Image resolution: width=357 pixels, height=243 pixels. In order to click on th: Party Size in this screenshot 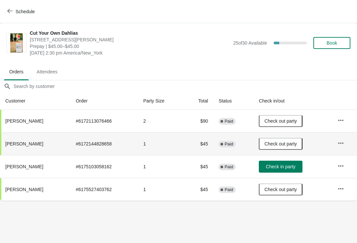, I will do `click(161, 101)`.